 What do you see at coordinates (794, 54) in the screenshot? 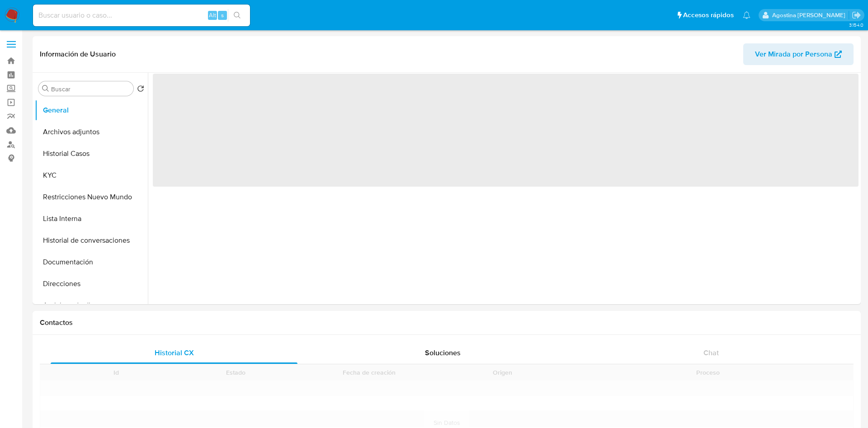
I see `span: Ver Mirada por Persona` at bounding box center [794, 54].